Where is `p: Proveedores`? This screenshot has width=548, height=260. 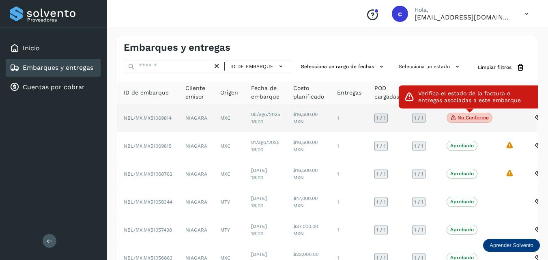 p: Proveedores is located at coordinates (62, 20).